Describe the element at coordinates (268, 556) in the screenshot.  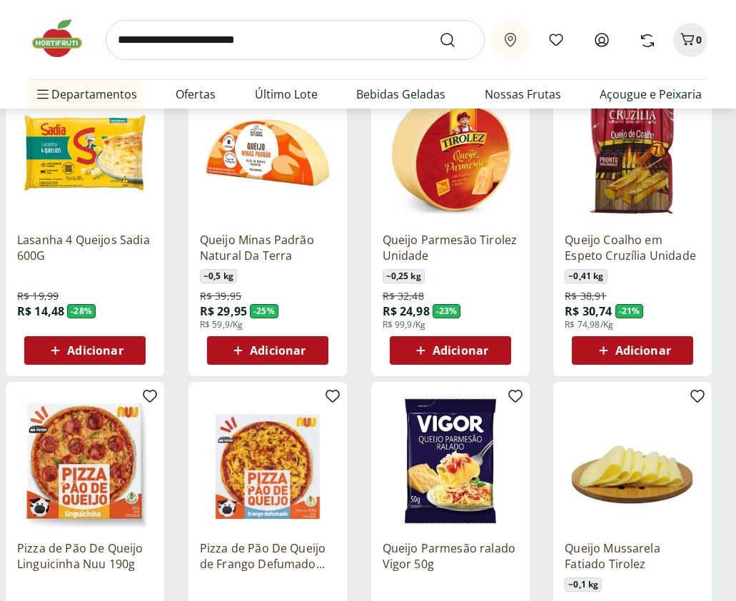
I see `p: Pizza de Pão De Queijo de Frango Defumado Nuu 190g` at that location.